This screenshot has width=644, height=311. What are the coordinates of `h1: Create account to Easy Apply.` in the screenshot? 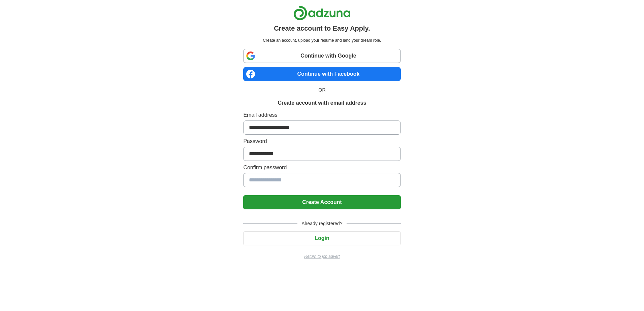 It's located at (322, 28).